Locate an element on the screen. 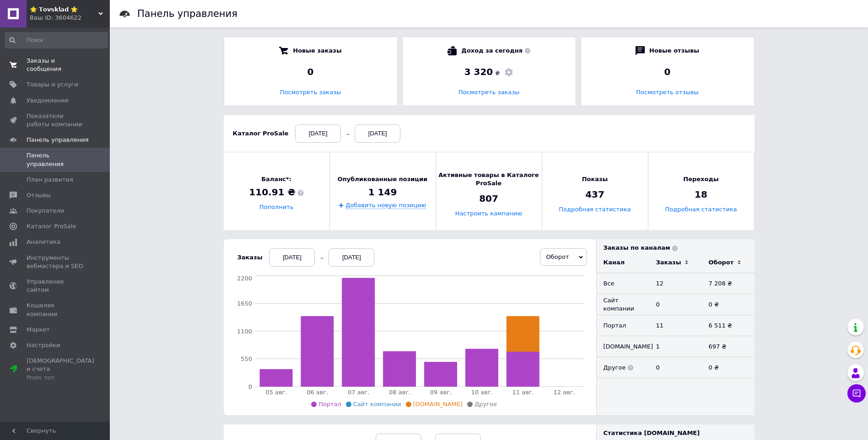  tspan: 1650 is located at coordinates (244, 303).